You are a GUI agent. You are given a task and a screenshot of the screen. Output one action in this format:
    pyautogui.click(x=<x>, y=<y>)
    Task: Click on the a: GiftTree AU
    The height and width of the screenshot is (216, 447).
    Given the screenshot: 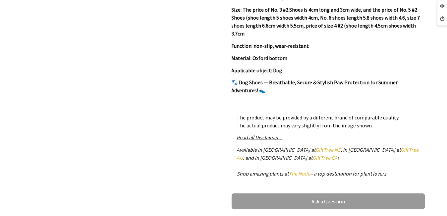 What is the action you would take?
    pyautogui.click(x=327, y=153)
    